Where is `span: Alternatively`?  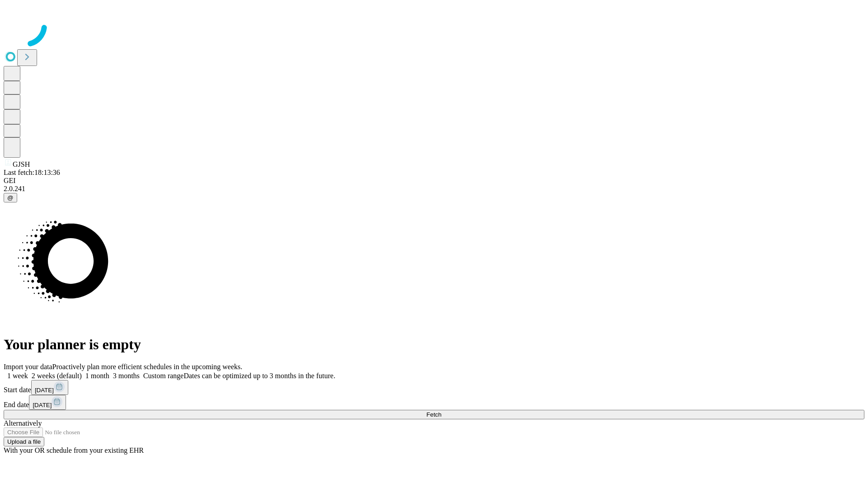 span: Alternatively is located at coordinates (23, 423).